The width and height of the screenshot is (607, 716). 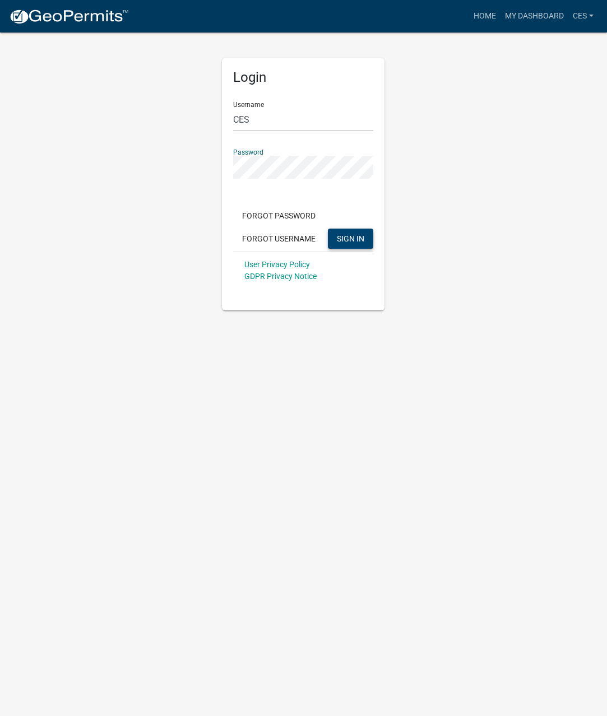 What do you see at coordinates (279, 239) in the screenshot?
I see `button: Forgot Username` at bounding box center [279, 239].